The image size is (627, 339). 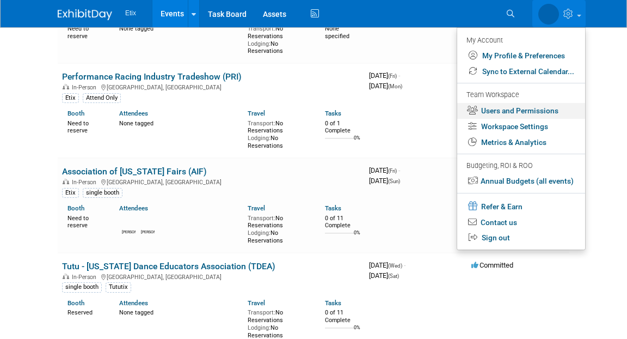 What do you see at coordinates (520, 40) in the screenshot?
I see `div: My Account` at bounding box center [520, 40].